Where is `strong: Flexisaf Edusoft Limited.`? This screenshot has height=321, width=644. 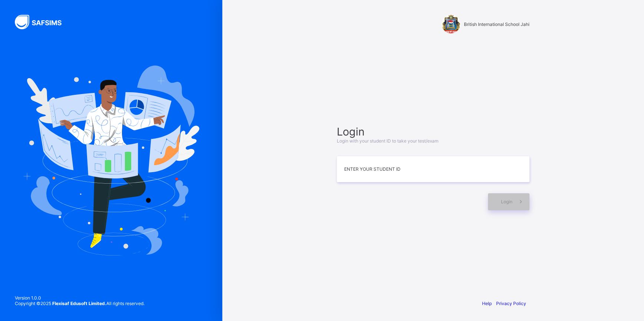 strong: Flexisaf Edusoft Limited. is located at coordinates (79, 303).